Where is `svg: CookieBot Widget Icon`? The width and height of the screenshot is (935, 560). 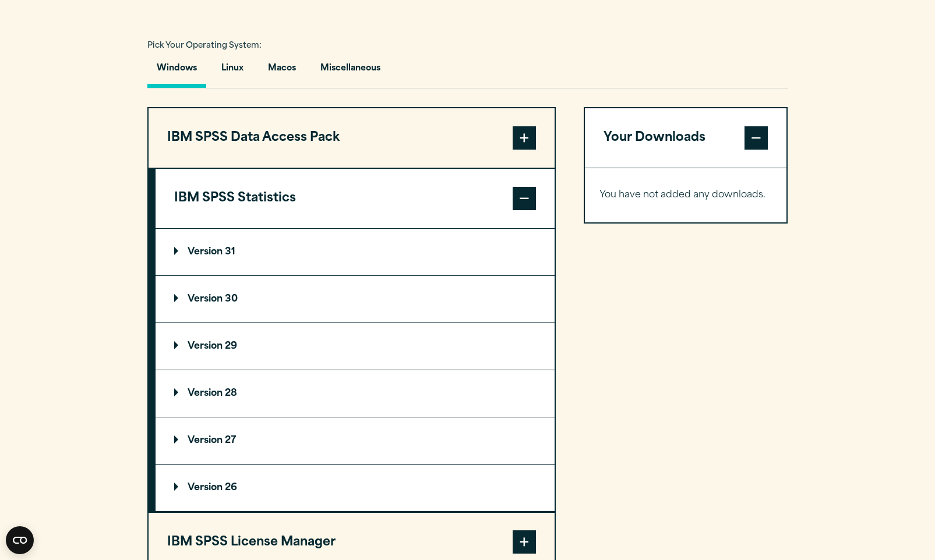 svg: CookieBot Widget Icon is located at coordinates (19, 541).